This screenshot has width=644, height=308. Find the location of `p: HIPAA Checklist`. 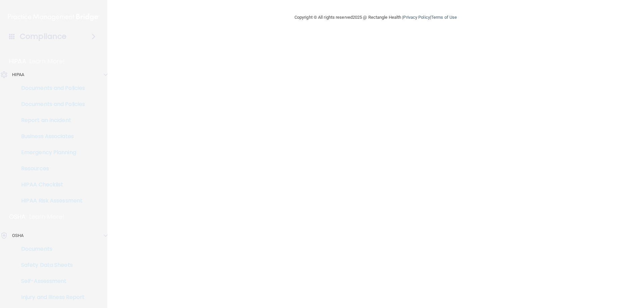

p: HIPAA Checklist is located at coordinates (50, 184).